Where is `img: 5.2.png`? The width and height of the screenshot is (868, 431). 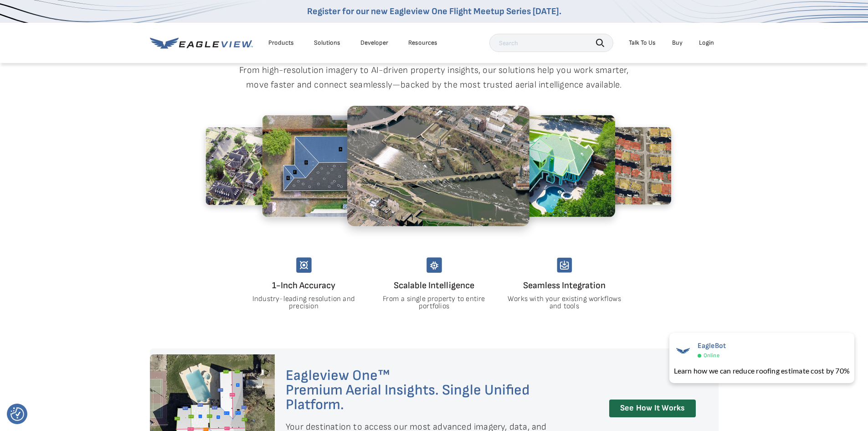 img: 5.2.png is located at coordinates (612, 166).